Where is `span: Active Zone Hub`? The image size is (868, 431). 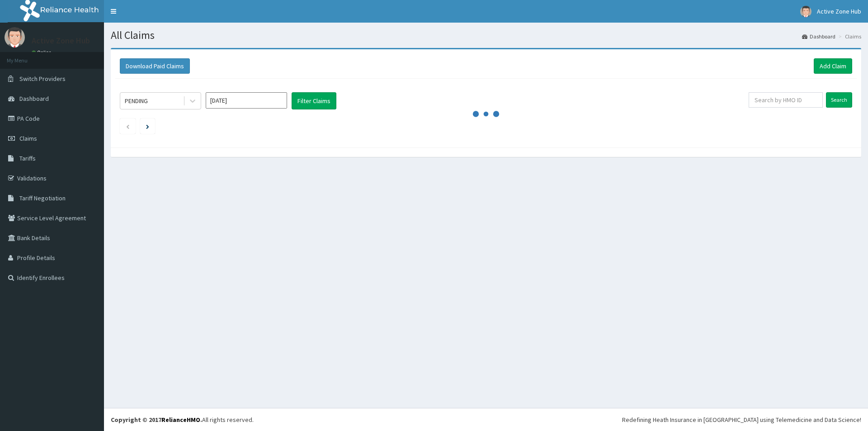
span: Active Zone Hub is located at coordinates (839, 11).